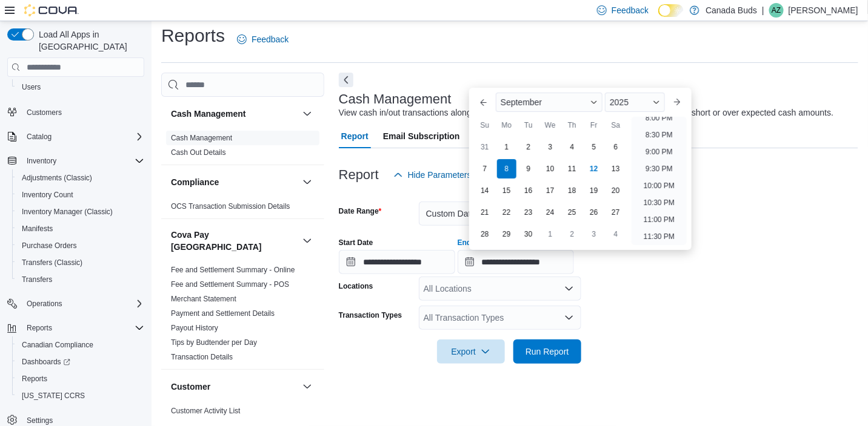 The height and width of the screenshot is (426, 868). I want to click on div: Cash Management, so click(242, 148).